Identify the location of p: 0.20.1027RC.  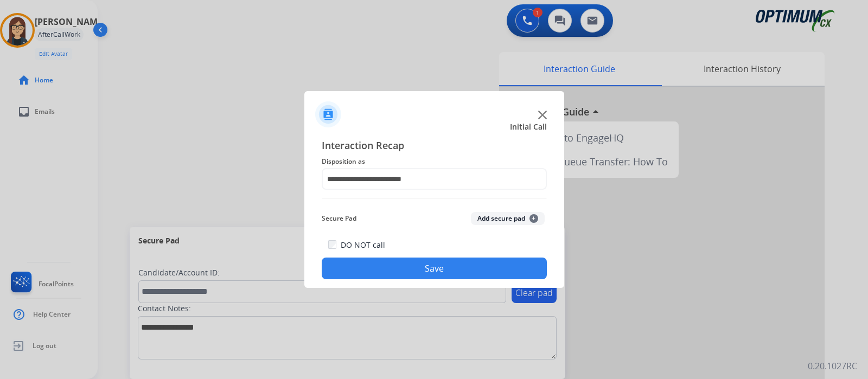
(832, 366).